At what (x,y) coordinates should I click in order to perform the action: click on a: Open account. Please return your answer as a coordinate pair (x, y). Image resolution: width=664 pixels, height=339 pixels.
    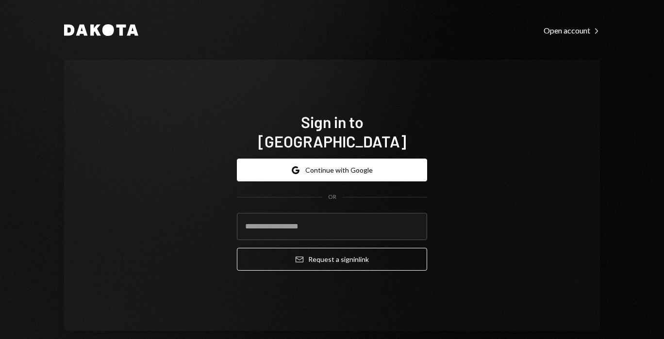
    Looking at the image, I should click on (572, 30).